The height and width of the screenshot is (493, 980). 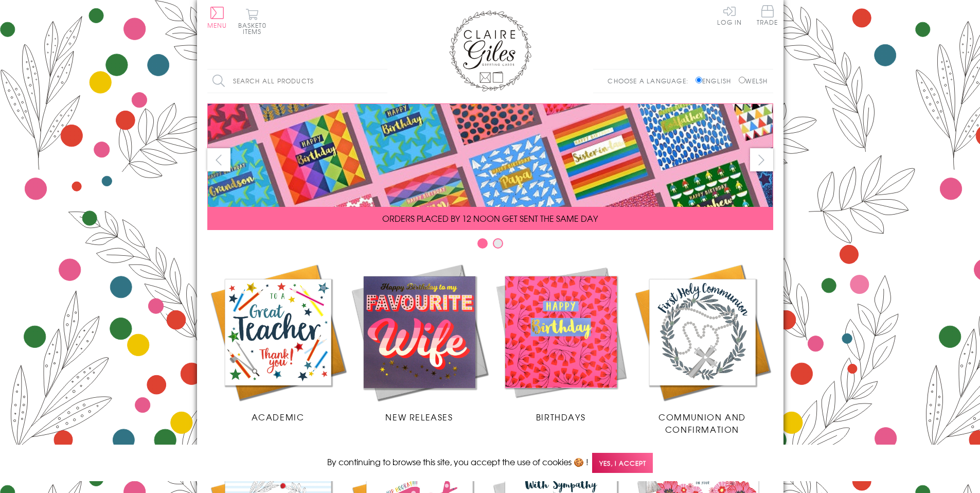 I want to click on span: 0 items, so click(x=255, y=28).